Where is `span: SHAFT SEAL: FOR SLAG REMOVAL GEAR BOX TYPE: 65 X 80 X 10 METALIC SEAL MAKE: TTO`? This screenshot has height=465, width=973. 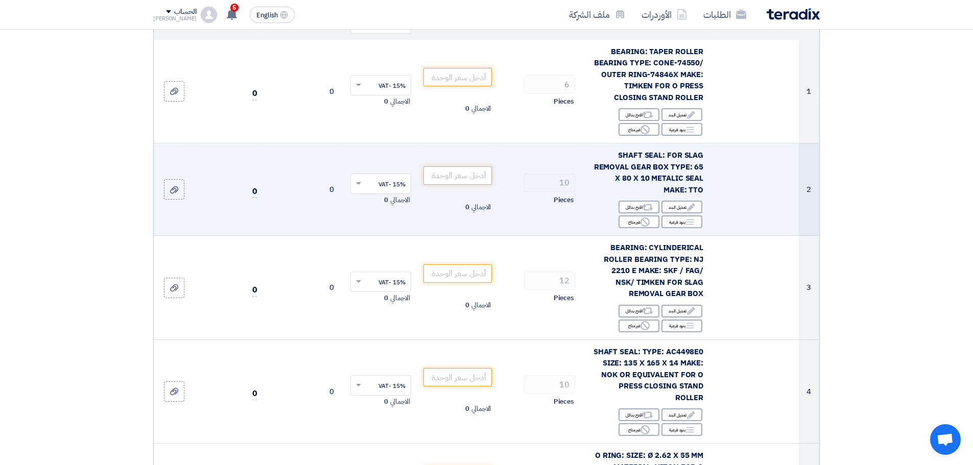
span: SHAFT SEAL: FOR SLAG REMOVAL GEAR BOX TYPE: 65 X 80 X 10 METALIC SEAL MAKE: TTO is located at coordinates (649, 173).